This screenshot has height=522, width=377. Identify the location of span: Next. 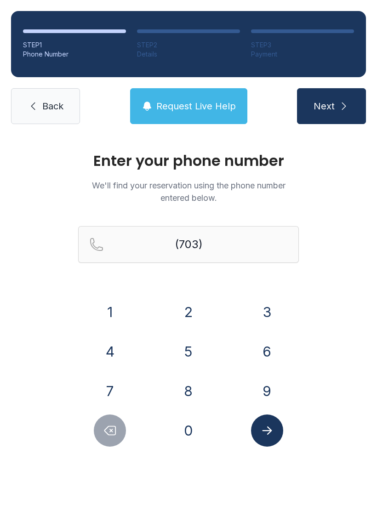
(324, 106).